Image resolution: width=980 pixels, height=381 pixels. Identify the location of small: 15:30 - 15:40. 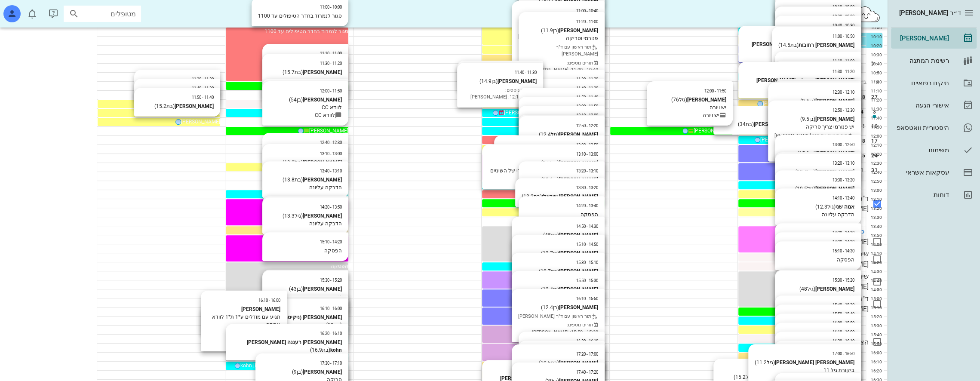
(843, 305).